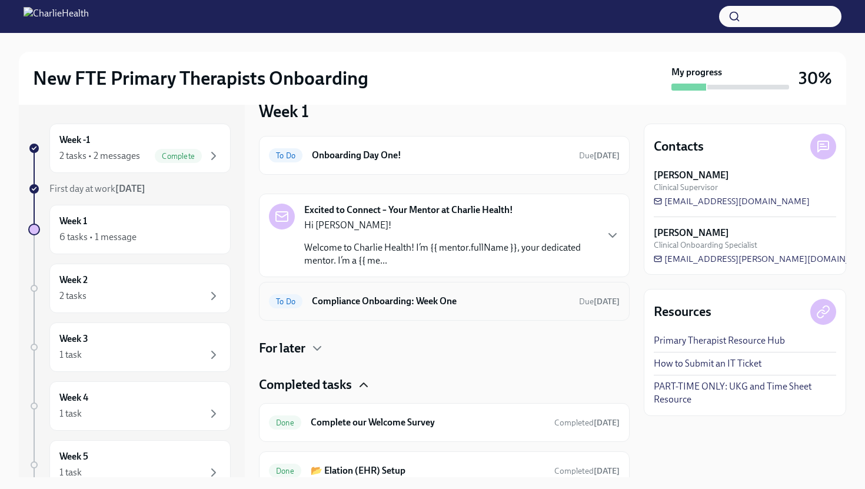 This screenshot has height=489, width=865. What do you see at coordinates (305, 385) in the screenshot?
I see `h4: Completed tasks` at bounding box center [305, 385].